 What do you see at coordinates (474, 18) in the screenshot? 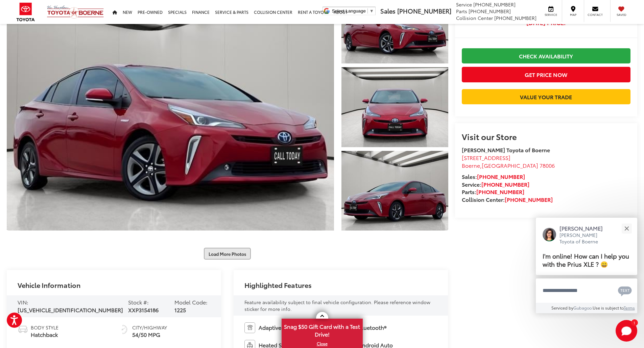
I see `span: Collision Center` at bounding box center [474, 18].